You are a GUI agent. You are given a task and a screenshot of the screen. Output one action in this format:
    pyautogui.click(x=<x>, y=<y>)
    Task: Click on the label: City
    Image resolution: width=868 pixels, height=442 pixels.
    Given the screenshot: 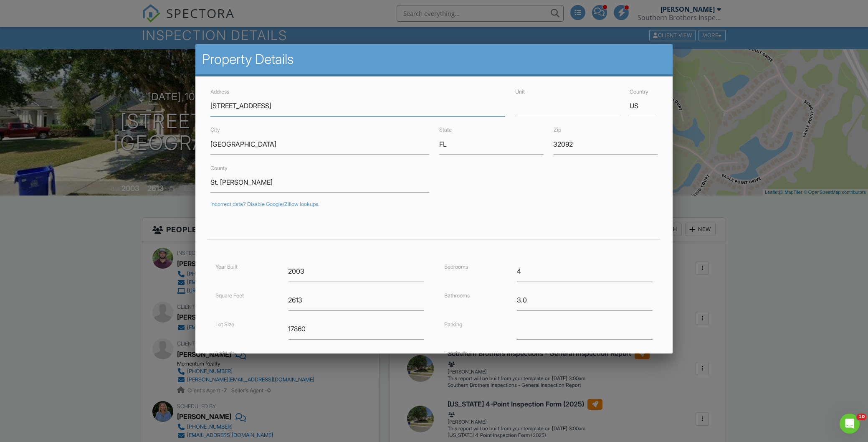 What is the action you would take?
    pyautogui.click(x=215, y=129)
    